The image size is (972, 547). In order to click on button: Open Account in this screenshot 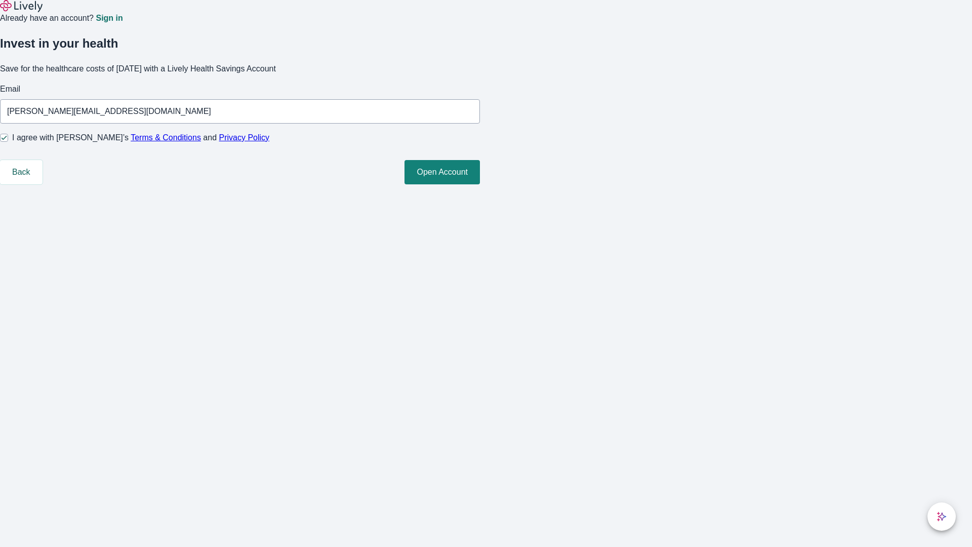, I will do `click(442, 172)`.